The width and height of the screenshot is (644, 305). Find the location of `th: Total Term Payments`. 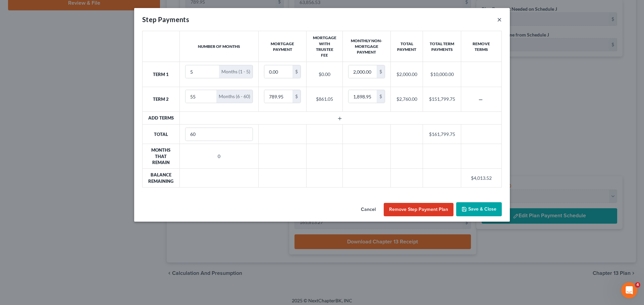

th: Total Term Payments is located at coordinates (442, 46).